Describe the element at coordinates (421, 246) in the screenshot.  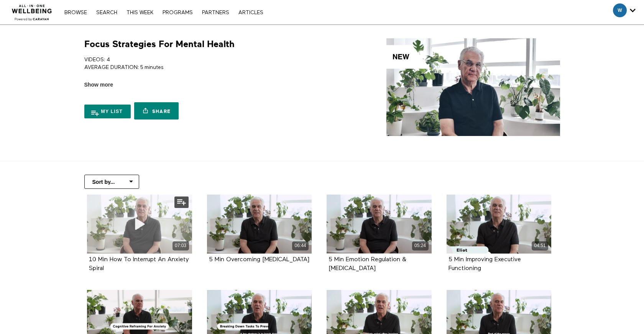
I see `div: 05:24` at that location.